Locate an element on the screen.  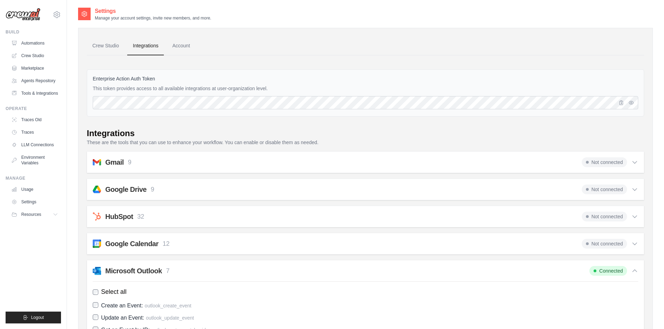
a: Settings is located at coordinates (34, 202).